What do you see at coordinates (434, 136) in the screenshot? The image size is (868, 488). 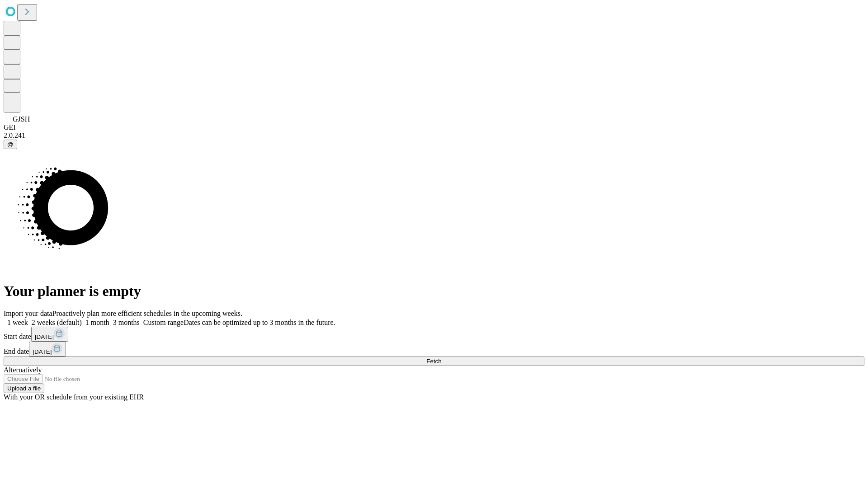 I see `div: 2.0.241` at bounding box center [434, 136].